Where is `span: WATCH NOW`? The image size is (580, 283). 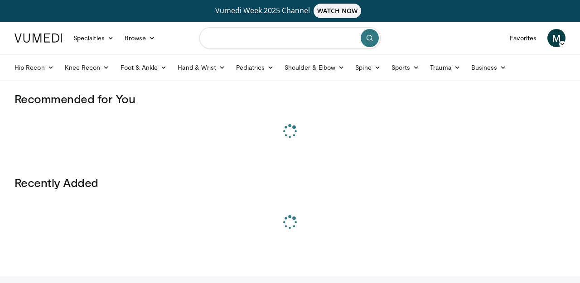 span: WATCH NOW is located at coordinates (338, 11).